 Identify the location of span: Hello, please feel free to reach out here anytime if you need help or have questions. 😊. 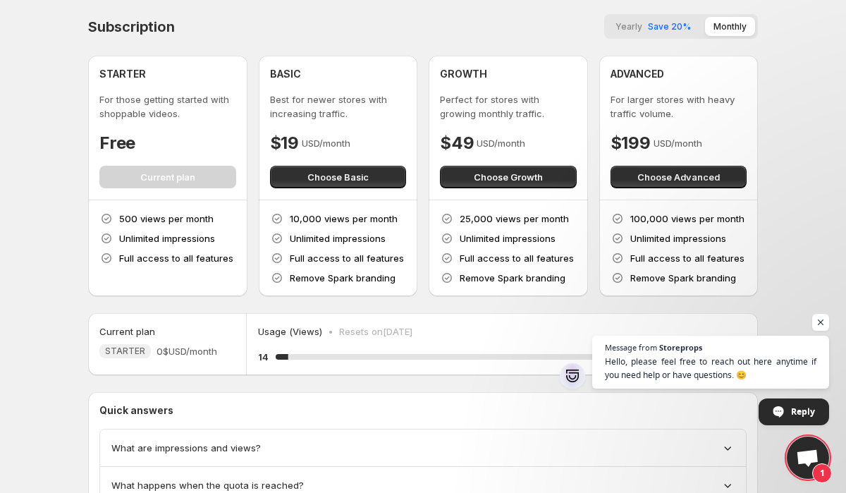
(711, 368).